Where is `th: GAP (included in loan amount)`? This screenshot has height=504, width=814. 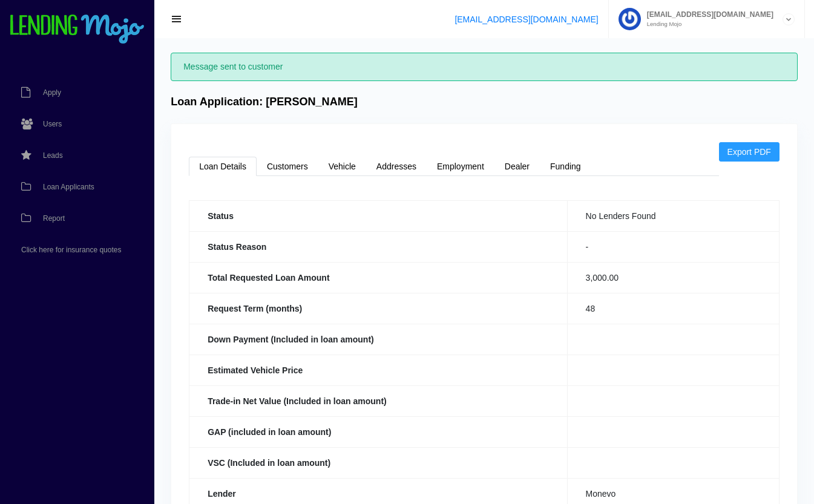
th: GAP (included in loan amount) is located at coordinates (378, 431).